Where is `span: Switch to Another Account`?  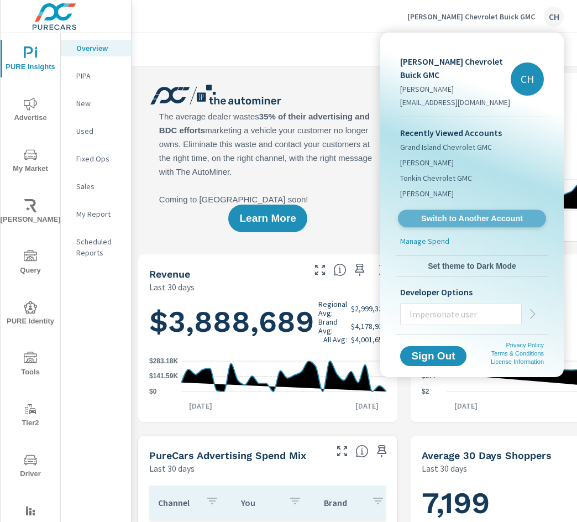 span: Switch to Another Account is located at coordinates (471, 218).